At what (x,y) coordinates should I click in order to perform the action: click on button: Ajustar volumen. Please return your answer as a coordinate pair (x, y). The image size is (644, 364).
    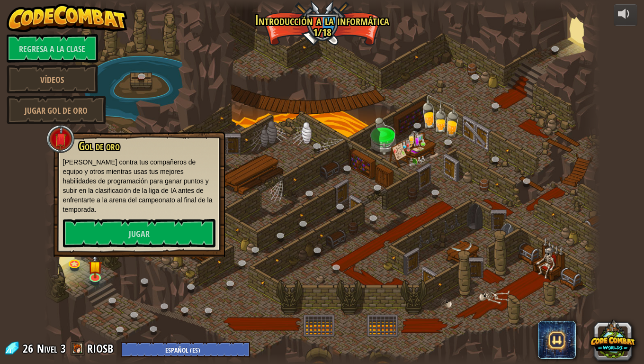
    Looking at the image, I should click on (626, 14).